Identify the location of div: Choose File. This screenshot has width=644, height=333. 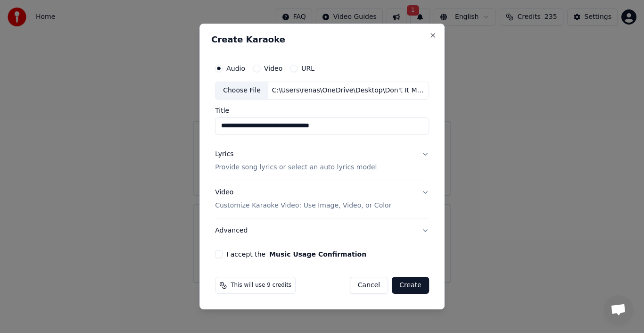
(242, 91).